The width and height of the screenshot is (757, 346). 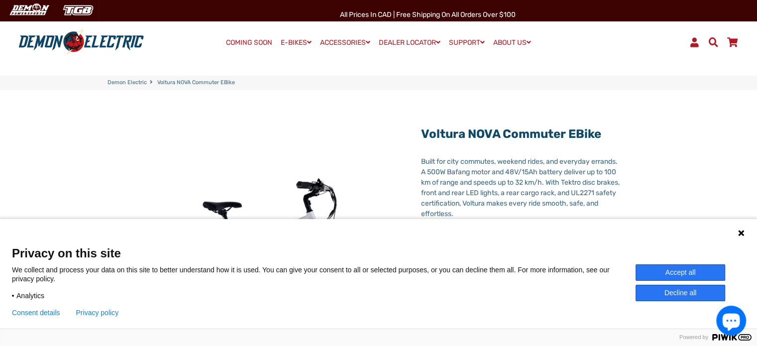 I want to click on img: TGB Canada, so click(x=78, y=10).